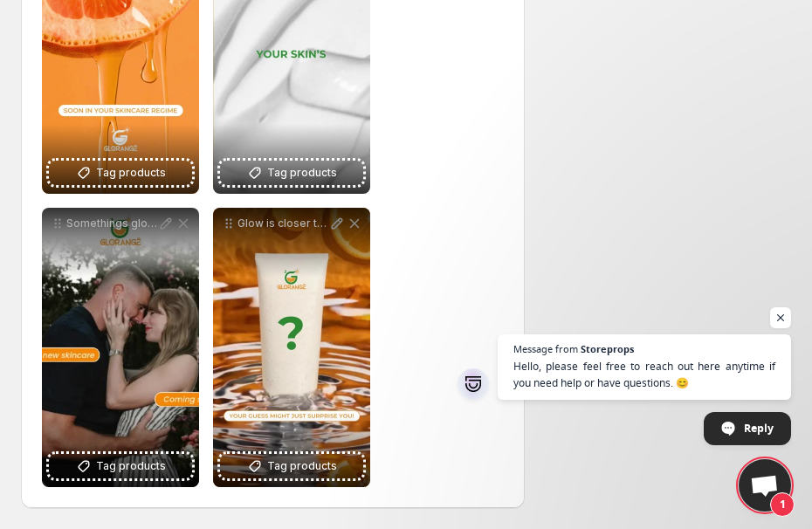 This screenshot has width=812, height=529. Describe the element at coordinates (644, 375) in the screenshot. I see `span: Hello, please feel free to reach out here anytime if you need help or have questions. 😊` at that location.